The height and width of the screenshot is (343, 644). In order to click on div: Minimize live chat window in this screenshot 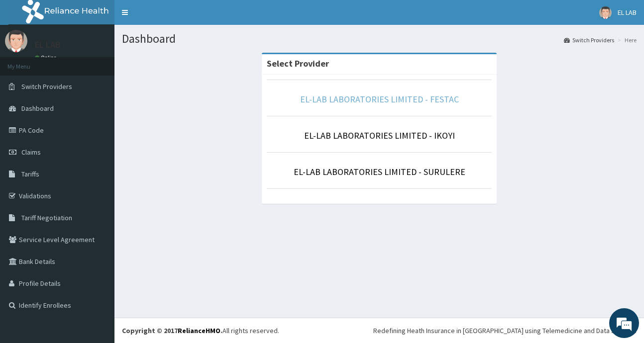, I will do `click(175, 17)`.